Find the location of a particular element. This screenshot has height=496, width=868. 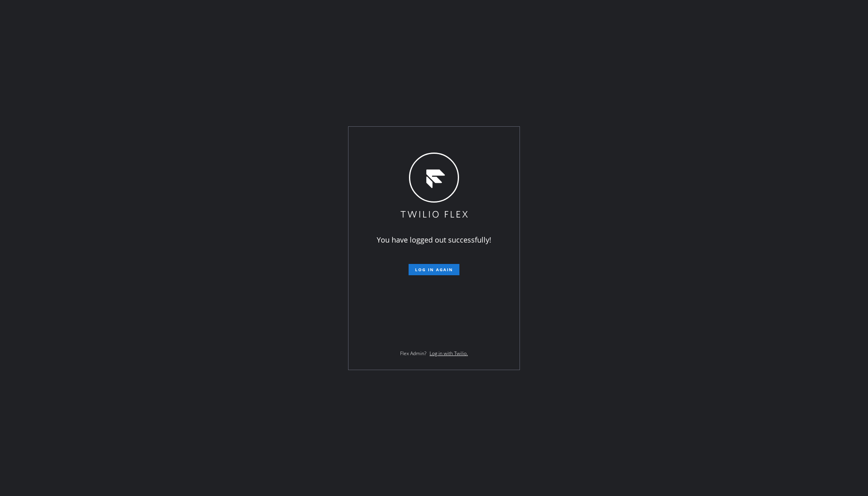

span: Flex Admin? is located at coordinates (413, 353).